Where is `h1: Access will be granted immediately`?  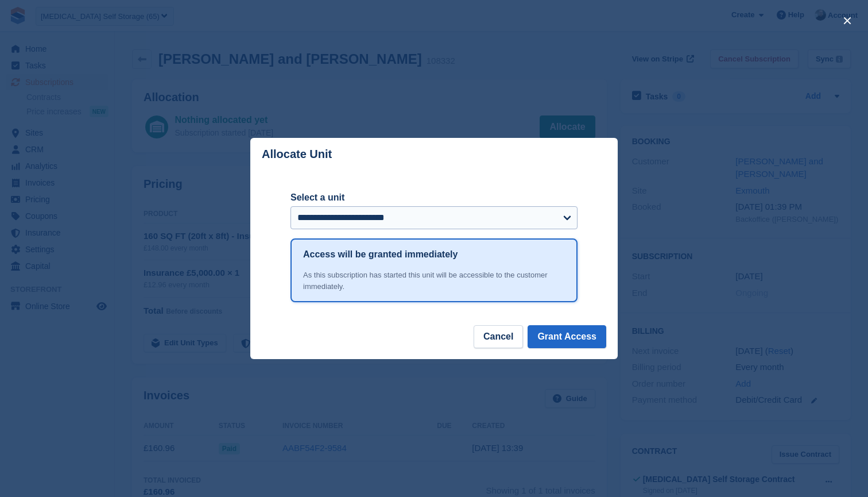
h1: Access will be granted immediately is located at coordinates (380, 255).